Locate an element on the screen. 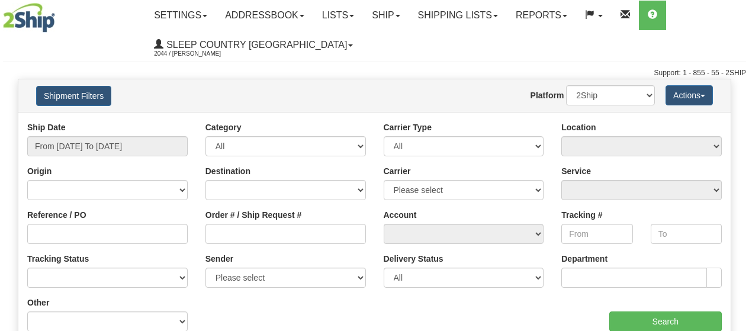 The image size is (749, 331). input: To is located at coordinates (686, 234).